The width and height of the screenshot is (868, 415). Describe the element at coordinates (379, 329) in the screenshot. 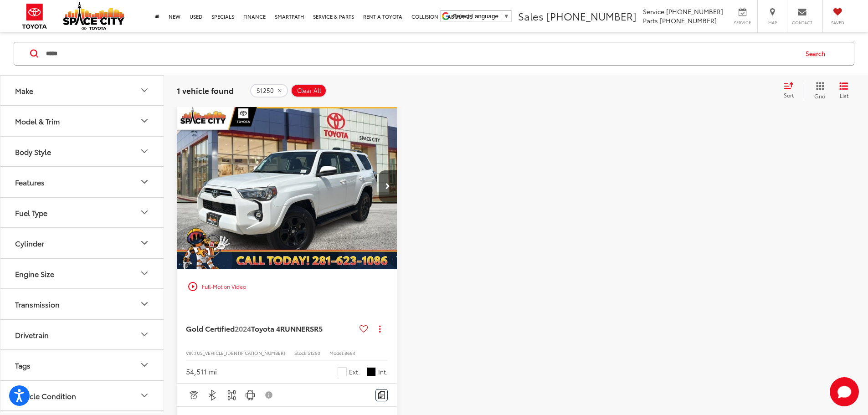

I see `span: dropdown dots` at that location.